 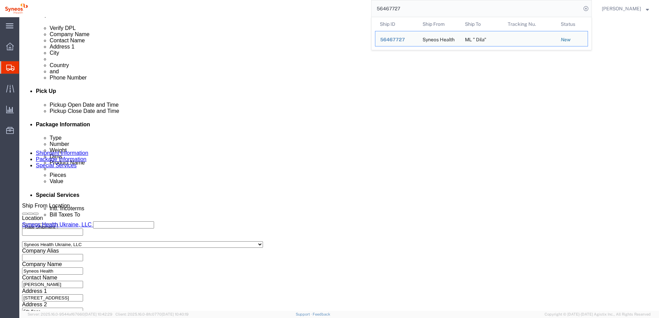 What do you see at coordinates (396, 24) in the screenshot?
I see `th: Ship ID` at bounding box center [396, 24].